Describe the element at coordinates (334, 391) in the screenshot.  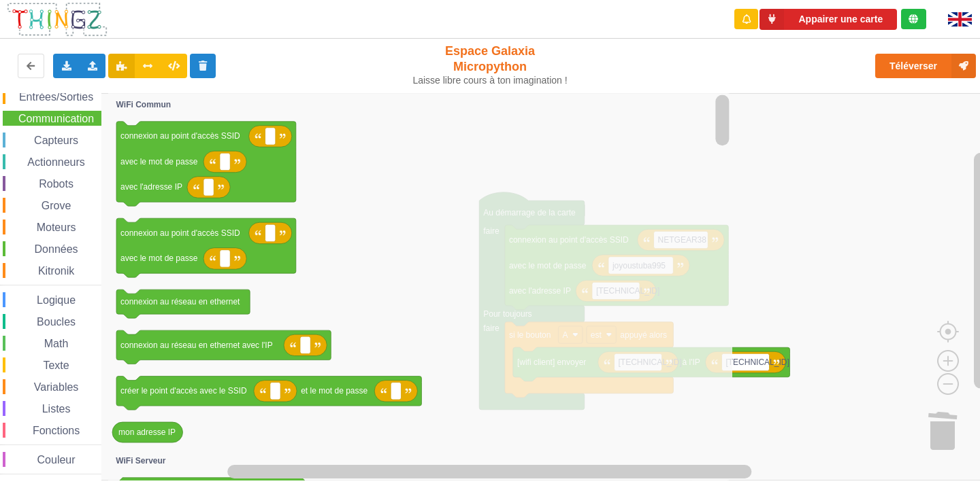
I see `text: et le mot de passe` at that location.